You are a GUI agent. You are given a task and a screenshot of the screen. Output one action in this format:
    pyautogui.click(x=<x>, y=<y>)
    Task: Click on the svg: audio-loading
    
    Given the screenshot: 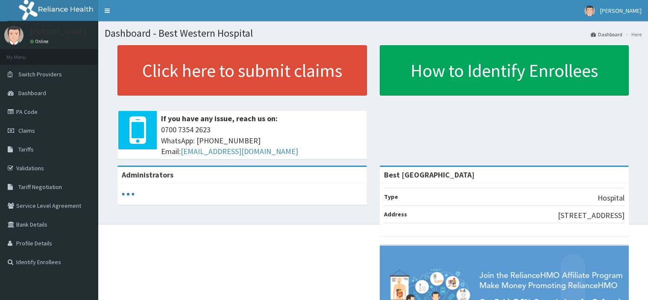 What is the action you would take?
    pyautogui.click(x=128, y=194)
    